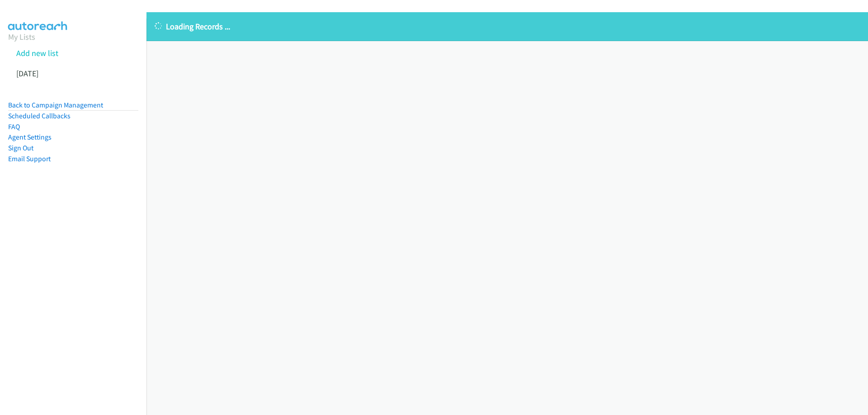  I want to click on a: My Lists, so click(22, 37).